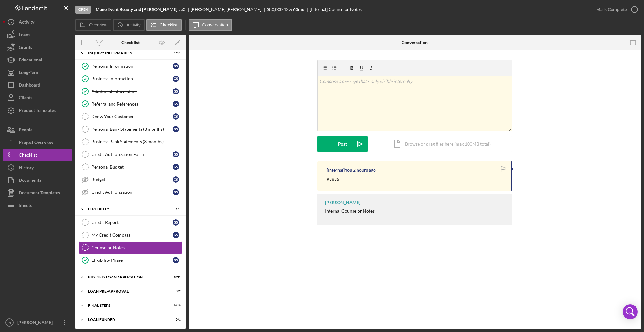 This screenshot has width=644, height=332. I want to click on div: Dashboard, so click(29, 86).